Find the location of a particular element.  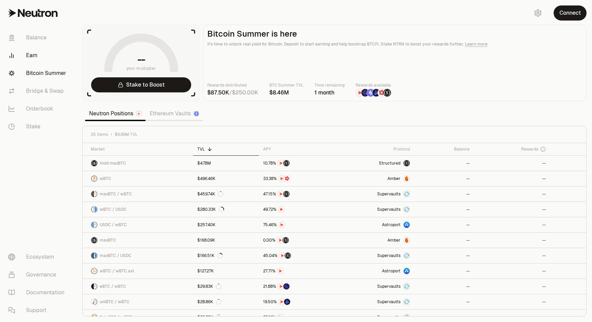

span: your multiplier is located at coordinates (141, 68).